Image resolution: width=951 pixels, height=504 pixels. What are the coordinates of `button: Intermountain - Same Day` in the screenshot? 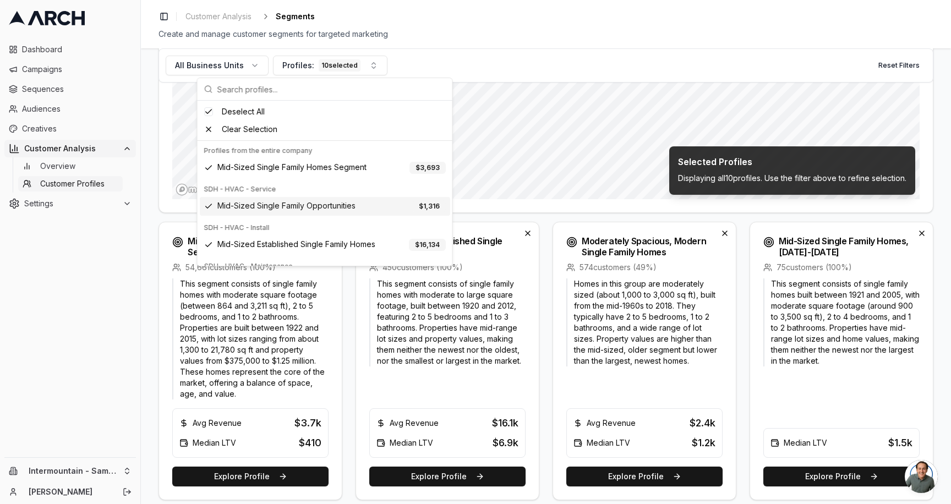 It's located at (70, 471).